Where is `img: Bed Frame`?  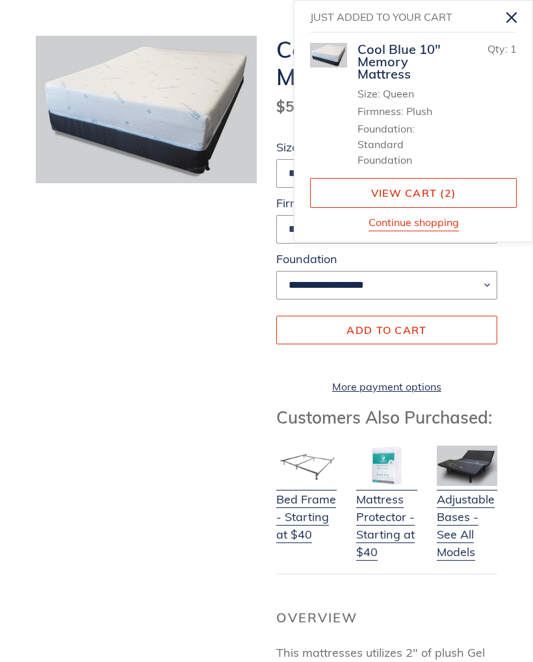
img: Bed Frame is located at coordinates (306, 466).